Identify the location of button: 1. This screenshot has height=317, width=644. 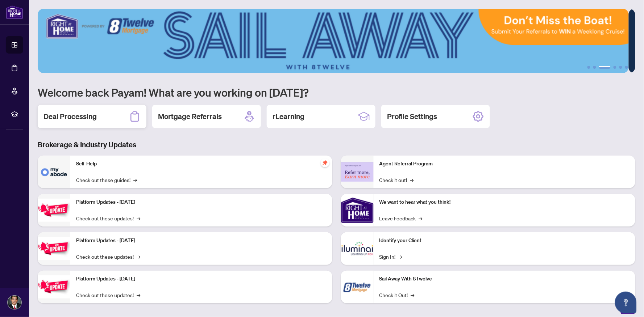
(589, 67).